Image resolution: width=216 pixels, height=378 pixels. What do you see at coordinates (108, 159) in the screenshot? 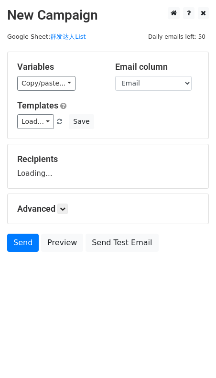
I see `h5: Recipients` at bounding box center [108, 159].